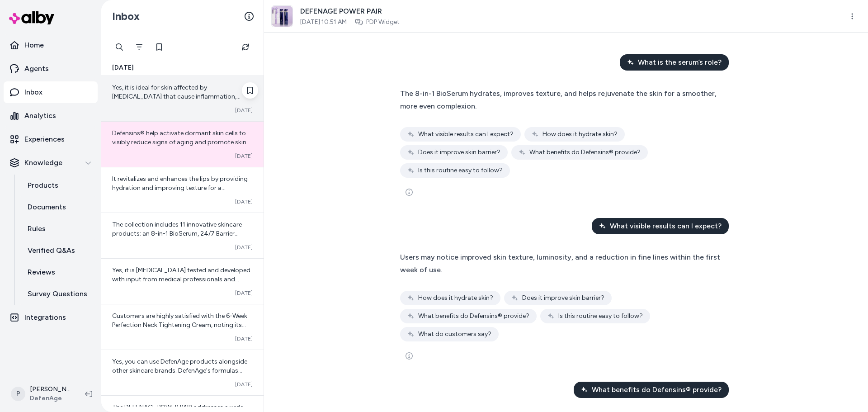  What do you see at coordinates (58, 294) in the screenshot?
I see `a: Survey Questions` at bounding box center [58, 294].